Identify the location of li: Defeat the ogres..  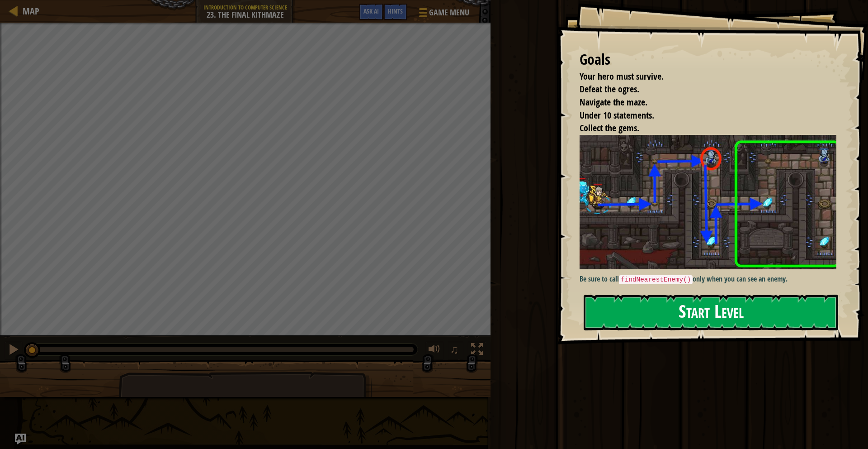
(701, 89).